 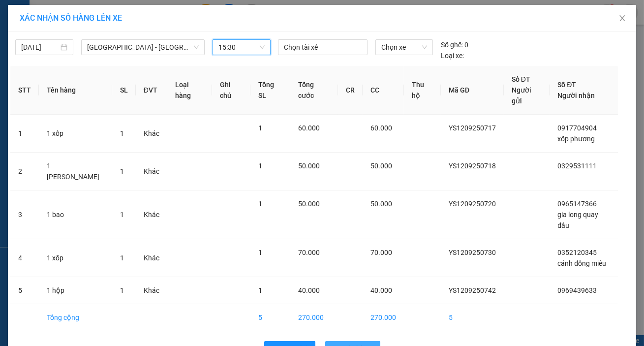 What do you see at coordinates (142, 47) in the screenshot?
I see `span: Hà Nội - Thái Thụy (45 chỗ)` at bounding box center [142, 47].